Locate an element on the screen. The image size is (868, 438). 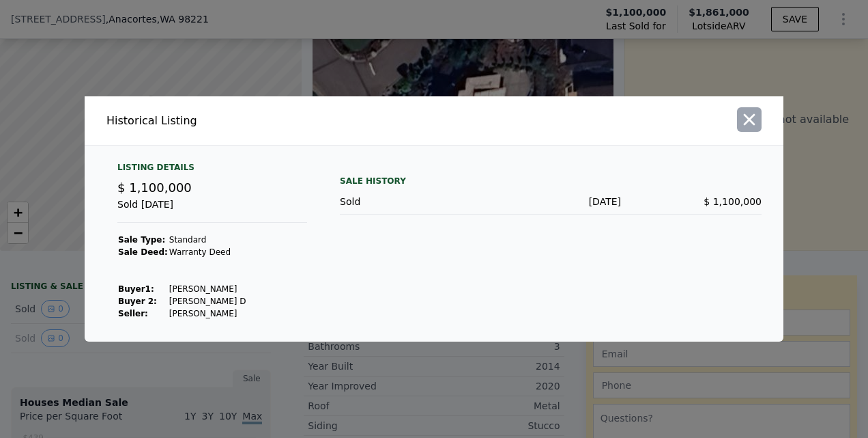
strong: Seller : is located at coordinates (133, 314).